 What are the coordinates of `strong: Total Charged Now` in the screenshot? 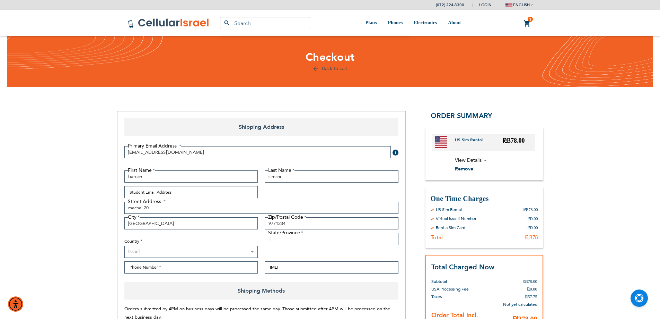 It's located at (463, 267).